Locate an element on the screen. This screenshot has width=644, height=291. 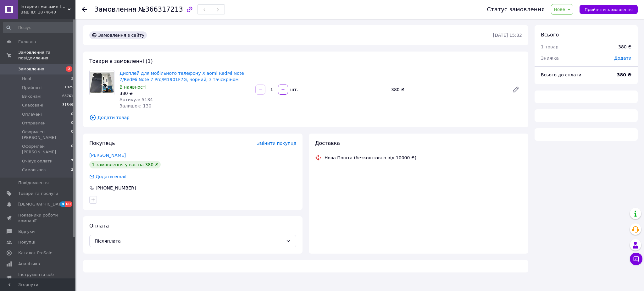
span: Нове is located at coordinates (559, 10).